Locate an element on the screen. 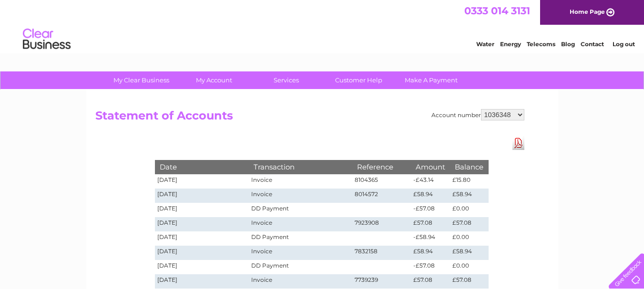 The height and width of the screenshot is (289, 644). a: Water is located at coordinates (485, 44).